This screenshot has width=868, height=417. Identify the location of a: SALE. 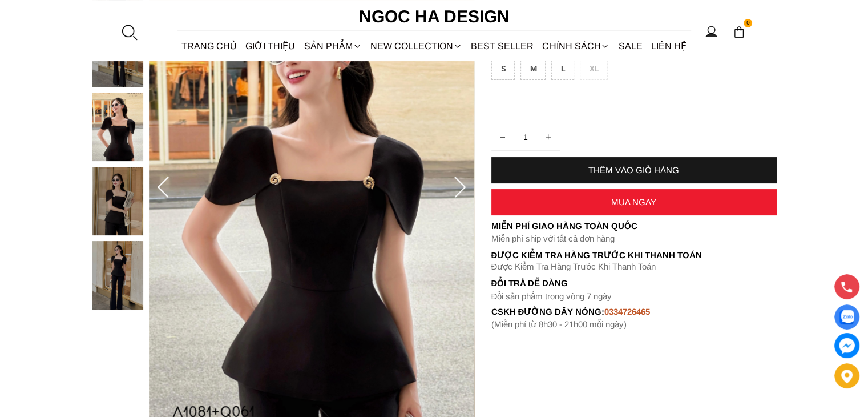
(630, 46).